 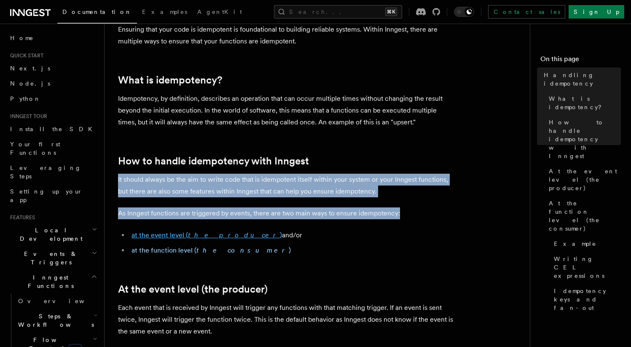 What do you see at coordinates (585, 216) in the screenshot?
I see `span: At the function level (the consumer)` at bounding box center [585, 216].